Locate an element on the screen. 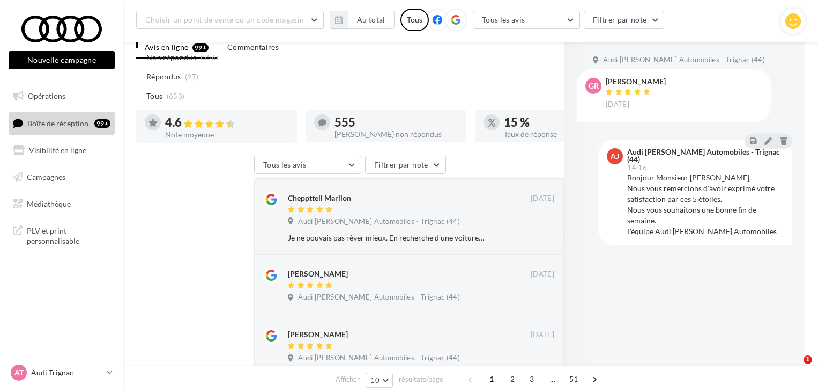  span: AT is located at coordinates (19, 372).